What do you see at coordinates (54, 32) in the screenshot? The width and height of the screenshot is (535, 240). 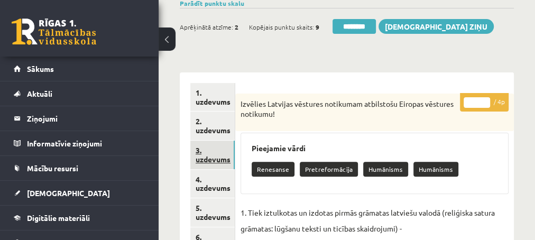 I see `a: Rīgas 1. Tālmācības vidusskola` at bounding box center [54, 32].